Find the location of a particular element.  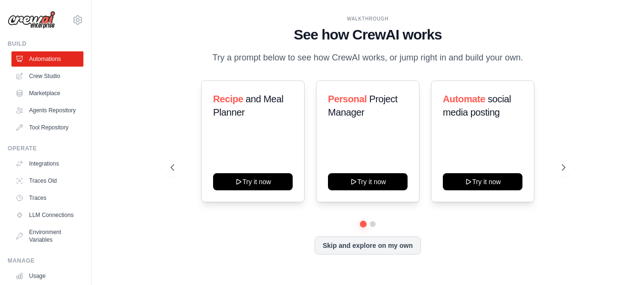

img: Logo is located at coordinates (32, 20).